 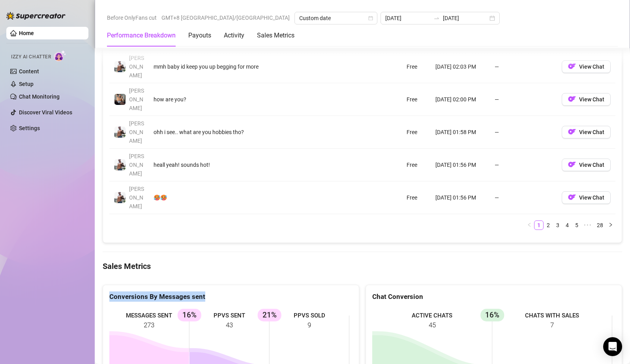 I want to click on div: Chat Conversion, so click(x=494, y=297).